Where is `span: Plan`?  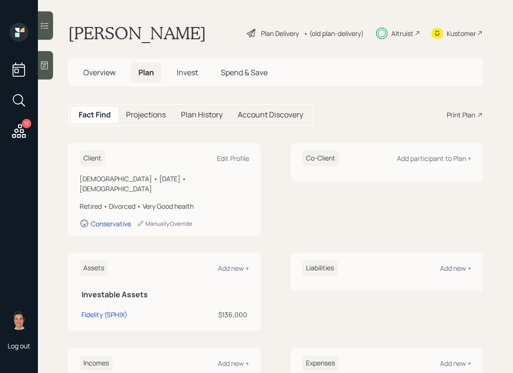 span: Plan is located at coordinates (146, 73).